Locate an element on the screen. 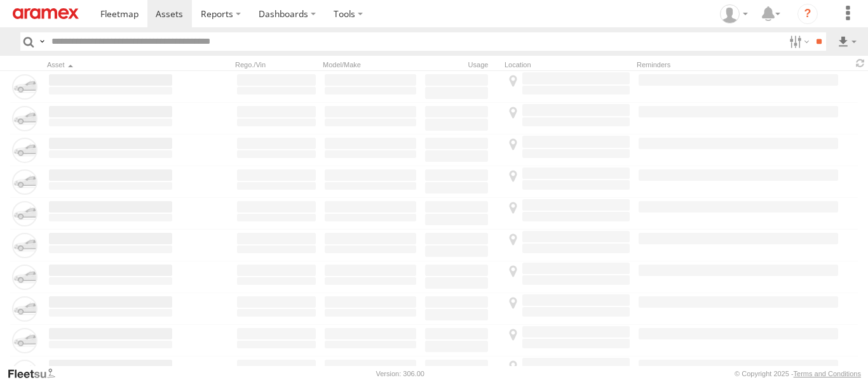  div: Click to Sort is located at coordinates (111, 65).